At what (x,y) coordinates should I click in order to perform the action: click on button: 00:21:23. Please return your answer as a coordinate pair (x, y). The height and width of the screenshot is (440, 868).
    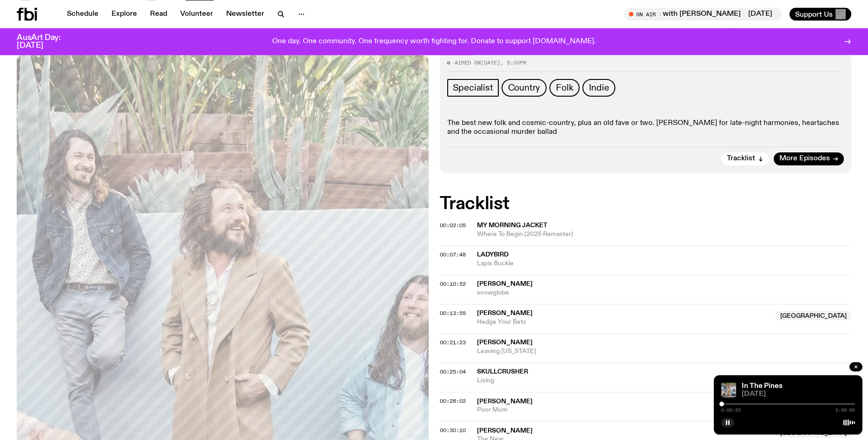
    Looking at the image, I should click on (453, 342).